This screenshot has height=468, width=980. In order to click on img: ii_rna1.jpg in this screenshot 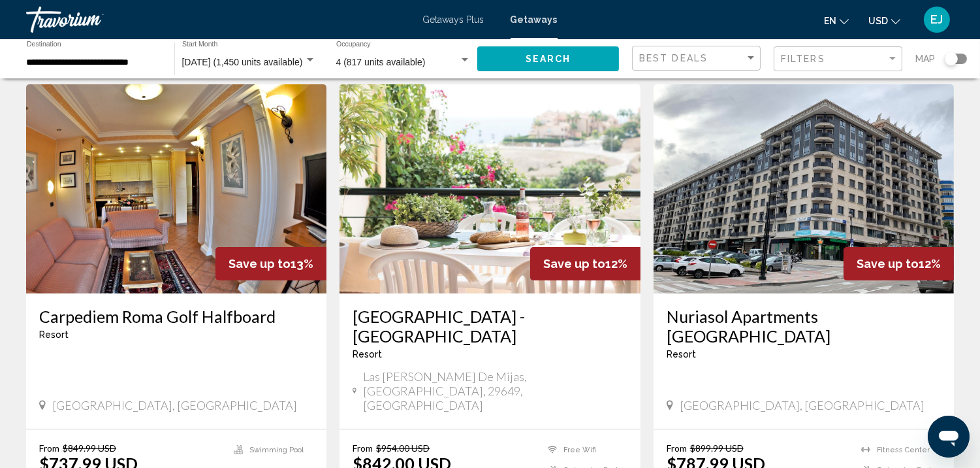, I will do `click(490, 189)`.